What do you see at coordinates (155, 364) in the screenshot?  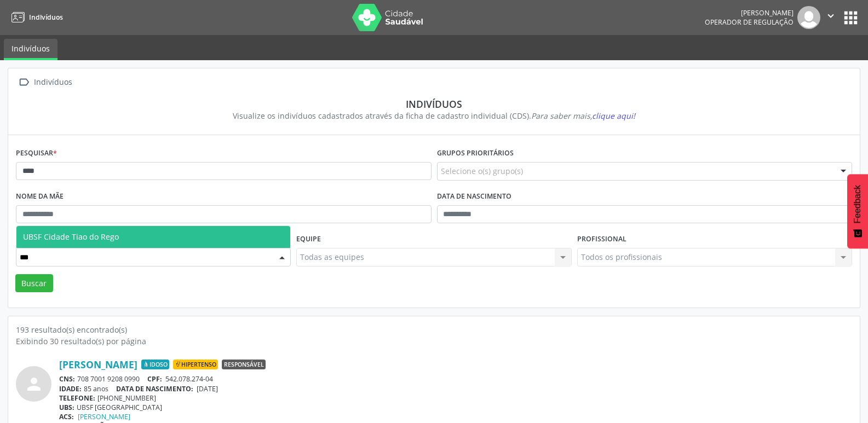 I see `span: Idoso` at bounding box center [155, 364].